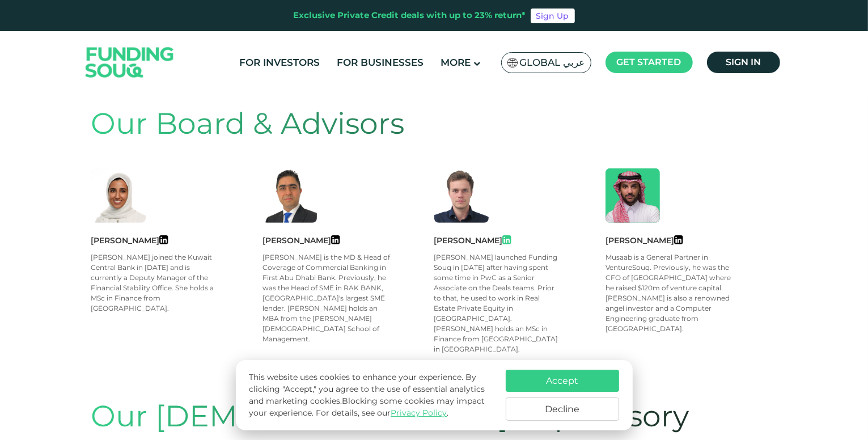  I want to click on span: Sign in, so click(744, 61).